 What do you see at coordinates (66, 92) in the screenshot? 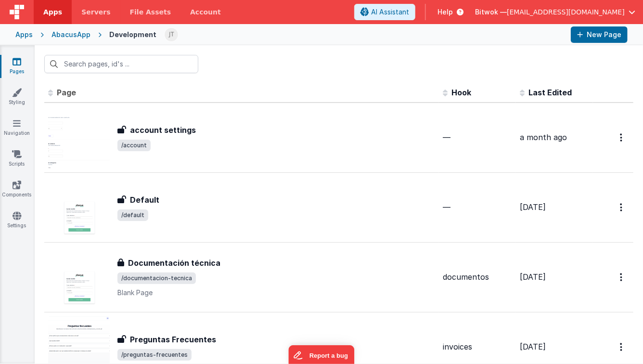
I see `span: Page` at bounding box center [66, 92].